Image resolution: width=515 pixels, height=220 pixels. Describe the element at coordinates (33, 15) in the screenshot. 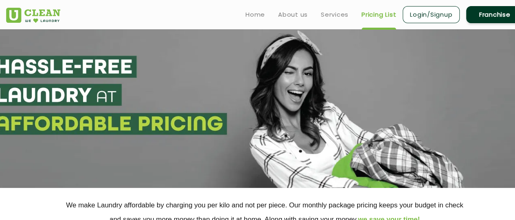

I see `img: UClean Laundry and Dry Cleaning` at that location.